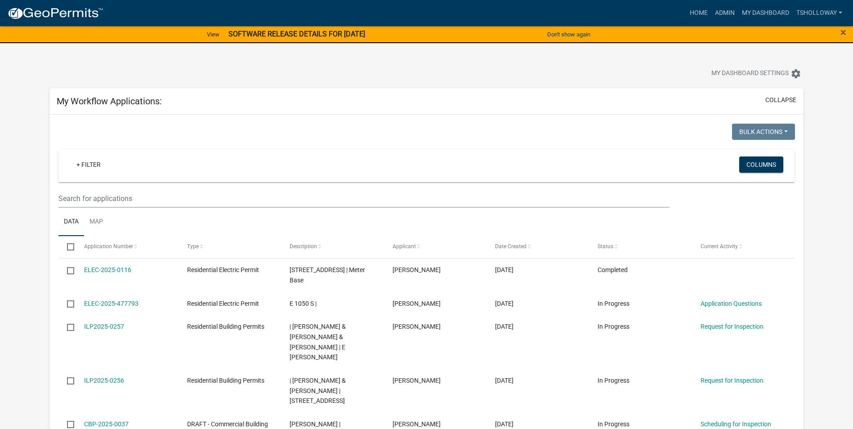  I want to click on button: My Dashboard Settingssettings, so click(757, 73).